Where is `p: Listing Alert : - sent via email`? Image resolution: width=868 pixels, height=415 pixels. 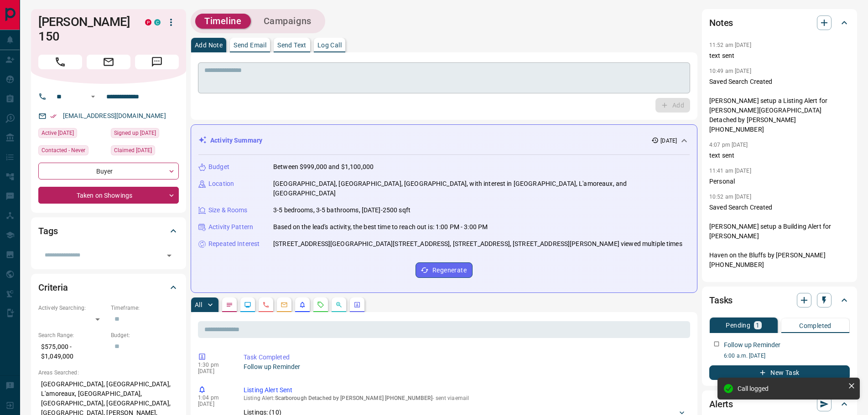
p: Listing Alert : - sent via email is located at coordinates (465, 398).